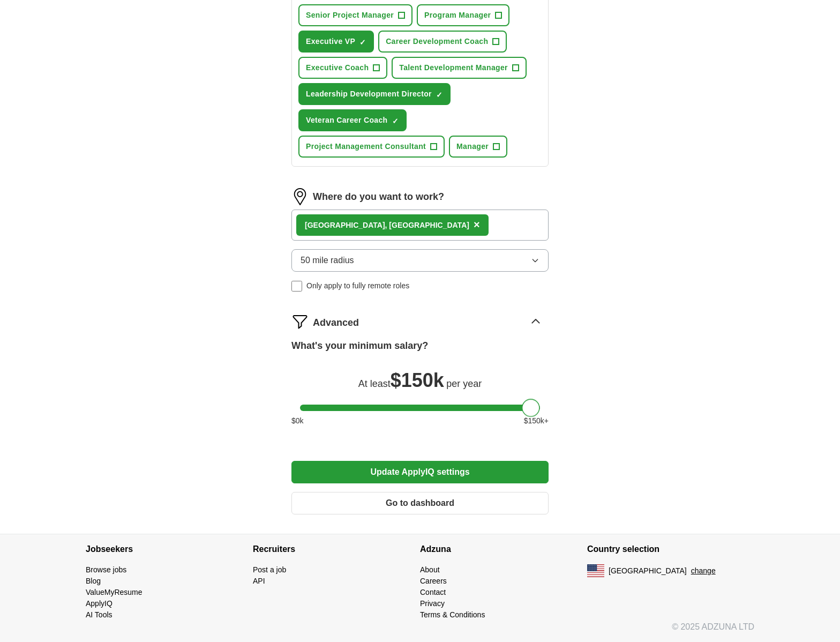 Image resolution: width=840 pixels, height=642 pixels. What do you see at coordinates (360, 345) in the screenshot?
I see `label: What's your minimum salary?` at bounding box center [360, 345].